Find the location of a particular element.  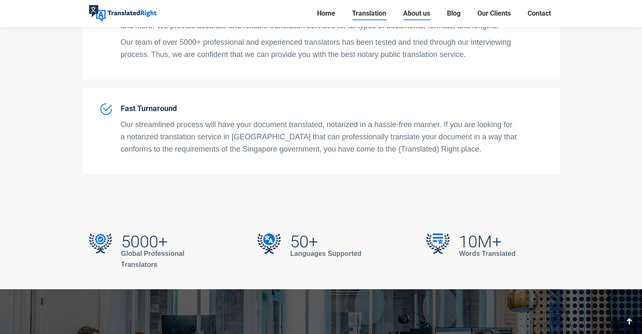

span: Blog is located at coordinates (454, 14).